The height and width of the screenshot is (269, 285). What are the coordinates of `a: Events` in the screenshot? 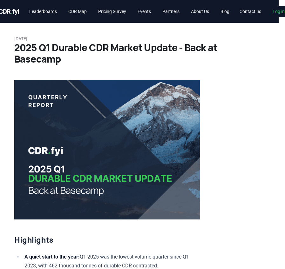 It's located at (144, 11).